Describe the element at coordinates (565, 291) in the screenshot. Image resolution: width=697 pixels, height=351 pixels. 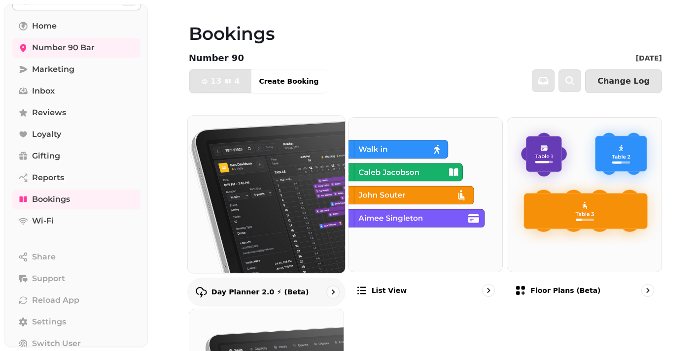
I see `p: Floor Plans (beta)` at that location.